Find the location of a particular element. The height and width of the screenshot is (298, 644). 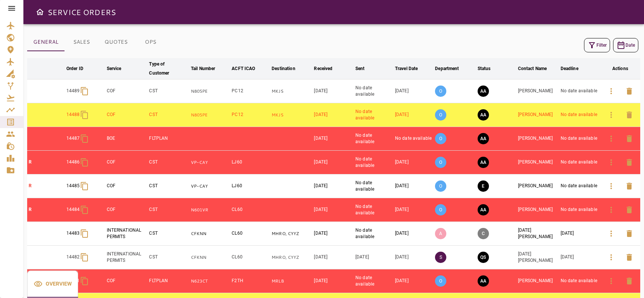

button: CANCELED is located at coordinates (483, 234).